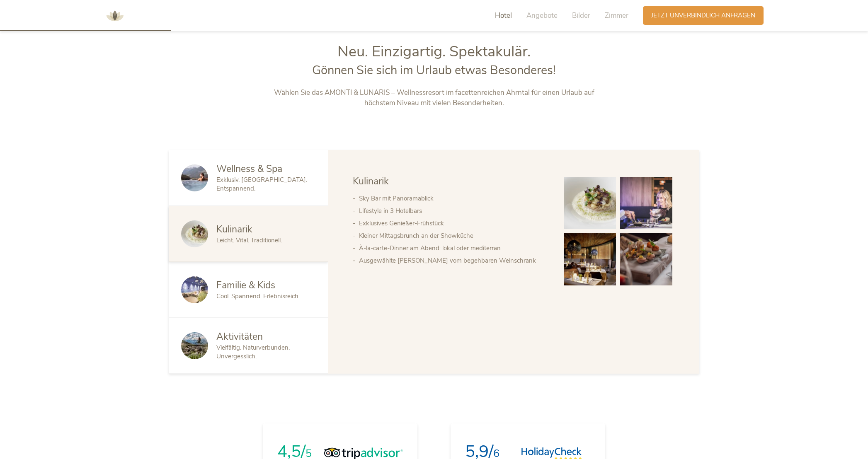 The width and height of the screenshot is (868, 459). Describe the element at coordinates (542, 16) in the screenshot. I see `span: Angebote` at that location.